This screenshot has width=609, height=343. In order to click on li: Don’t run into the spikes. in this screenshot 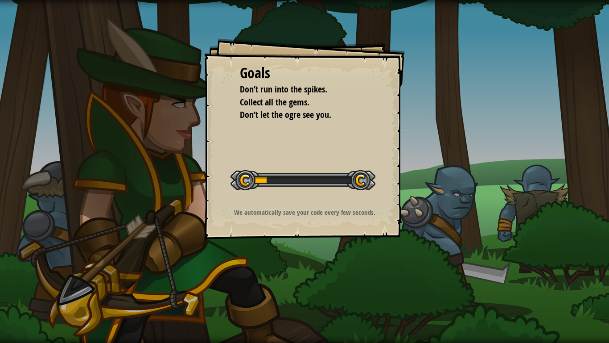, I will do `click(298, 89)`.